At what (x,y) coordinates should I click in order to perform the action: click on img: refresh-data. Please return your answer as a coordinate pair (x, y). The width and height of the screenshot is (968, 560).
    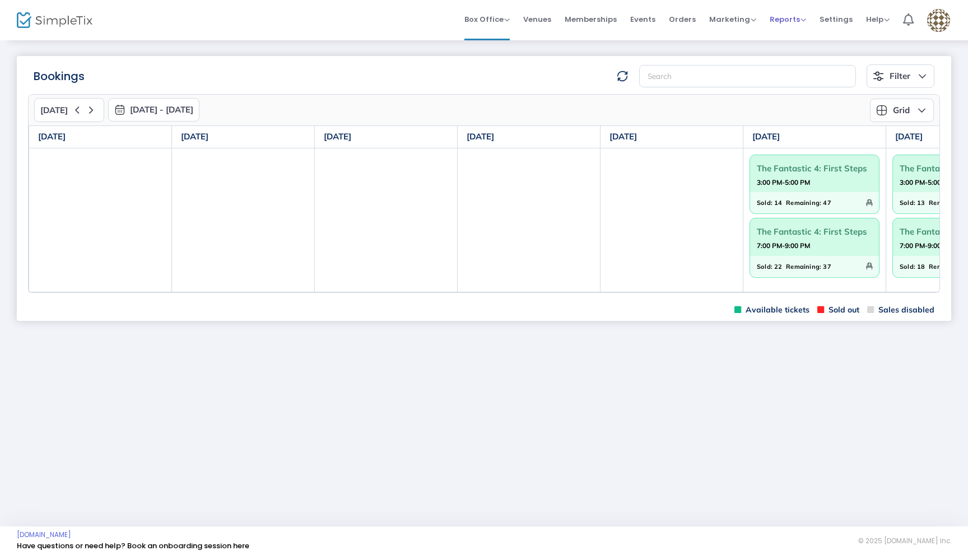
    Looking at the image, I should click on (622, 76).